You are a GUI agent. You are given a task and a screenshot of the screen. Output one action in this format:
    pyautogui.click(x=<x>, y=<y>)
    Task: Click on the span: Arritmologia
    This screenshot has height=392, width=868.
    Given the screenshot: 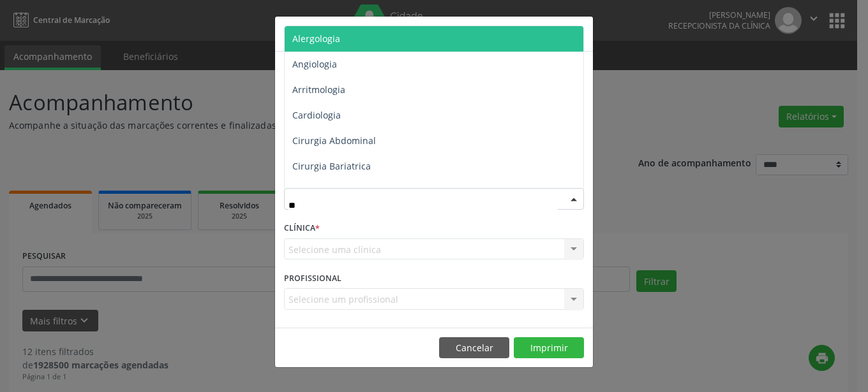 What is the action you would take?
    pyautogui.click(x=318, y=89)
    